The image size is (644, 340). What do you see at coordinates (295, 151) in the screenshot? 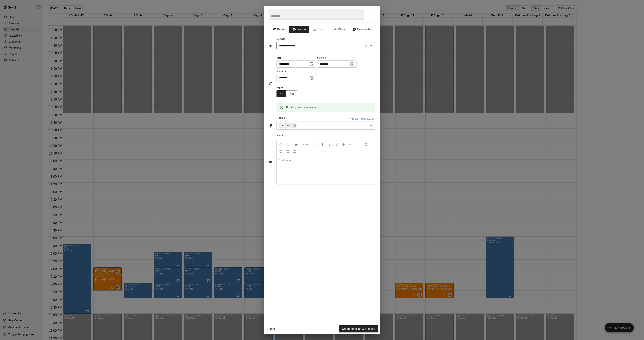
I see `button: Justify Align` at bounding box center [295, 151].